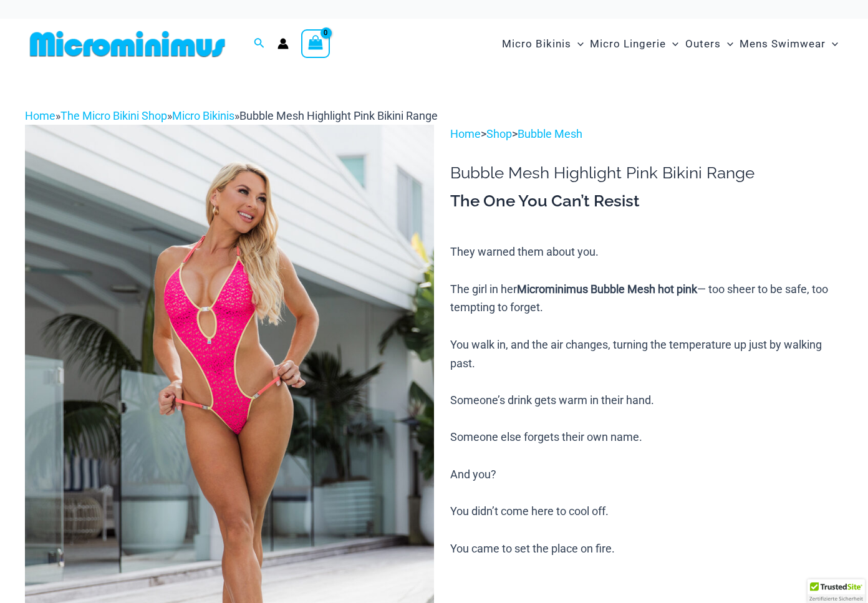 This screenshot has height=603, width=868. I want to click on a: Micro BikinisMenu ToggleMenu Toggle, so click(542, 44).